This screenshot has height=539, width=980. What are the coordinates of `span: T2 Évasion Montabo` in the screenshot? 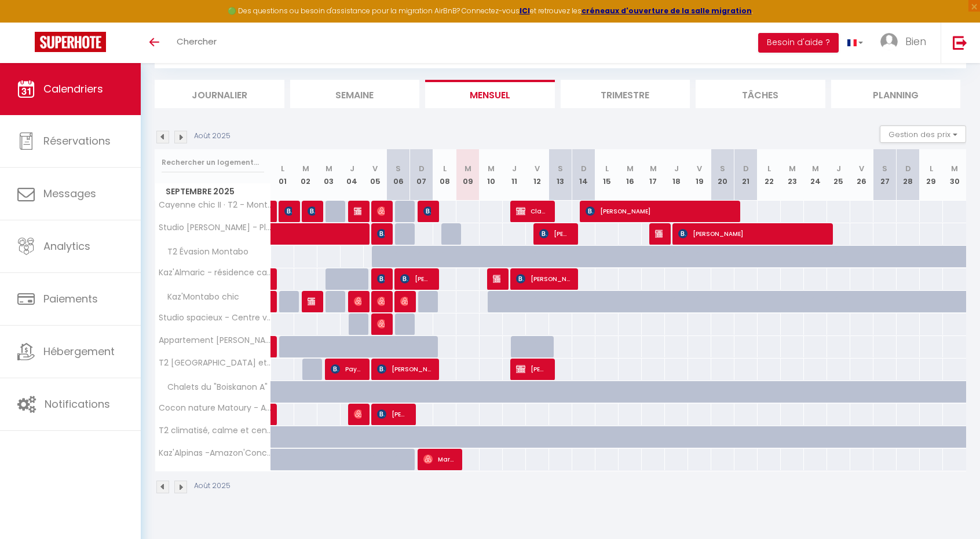 It's located at (204, 252).